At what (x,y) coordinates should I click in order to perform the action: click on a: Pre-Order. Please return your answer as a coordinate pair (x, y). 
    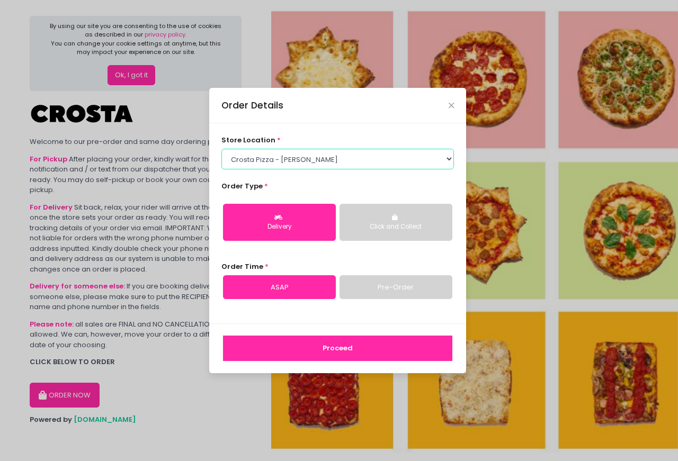
    Looking at the image, I should click on (396, 288).